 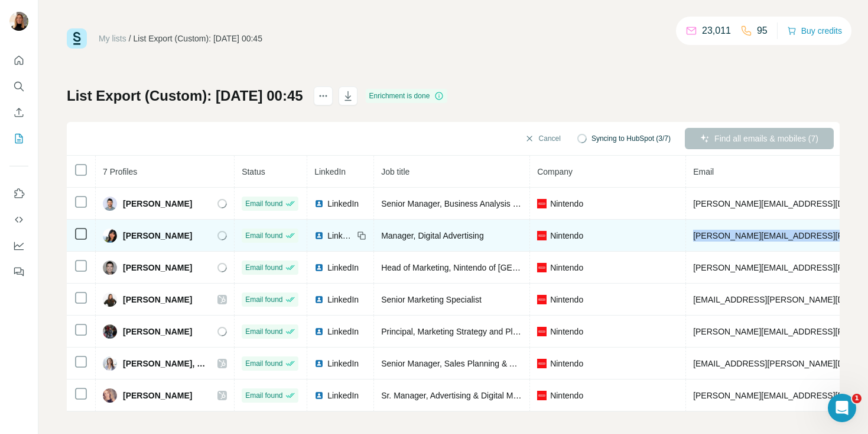 What do you see at coordinates (856, 398) in the screenshot?
I see `span: 1` at bounding box center [856, 398].